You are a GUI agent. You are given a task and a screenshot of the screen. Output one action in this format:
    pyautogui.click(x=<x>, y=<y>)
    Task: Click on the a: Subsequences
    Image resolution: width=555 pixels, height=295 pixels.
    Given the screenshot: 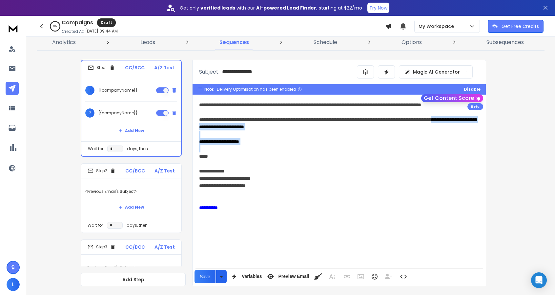 What is the action you would take?
    pyautogui.click(x=505, y=42)
    